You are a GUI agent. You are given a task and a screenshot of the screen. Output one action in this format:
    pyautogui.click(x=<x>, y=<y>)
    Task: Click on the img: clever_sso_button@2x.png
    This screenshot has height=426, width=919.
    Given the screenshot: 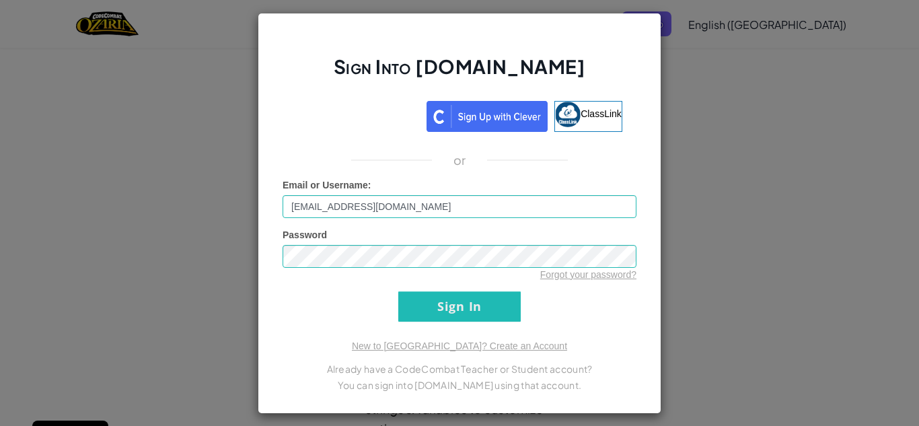 What is the action you would take?
    pyautogui.click(x=487, y=116)
    